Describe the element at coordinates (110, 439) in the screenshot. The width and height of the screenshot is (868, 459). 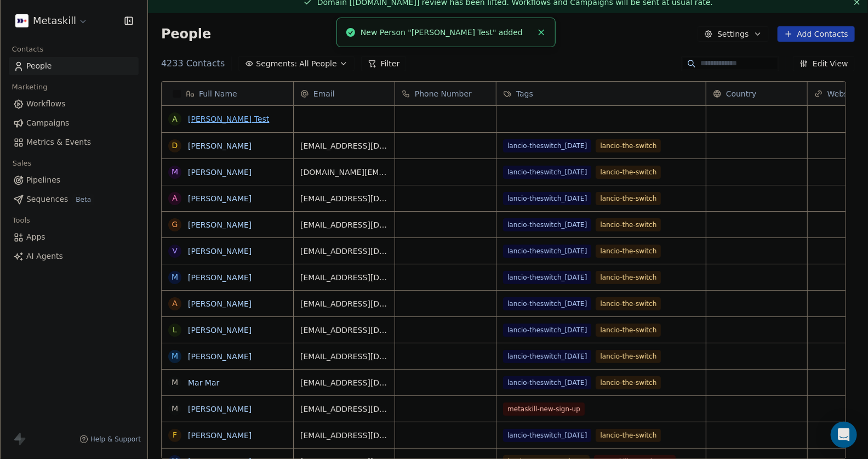
I see `a: Help & Support` at that location.